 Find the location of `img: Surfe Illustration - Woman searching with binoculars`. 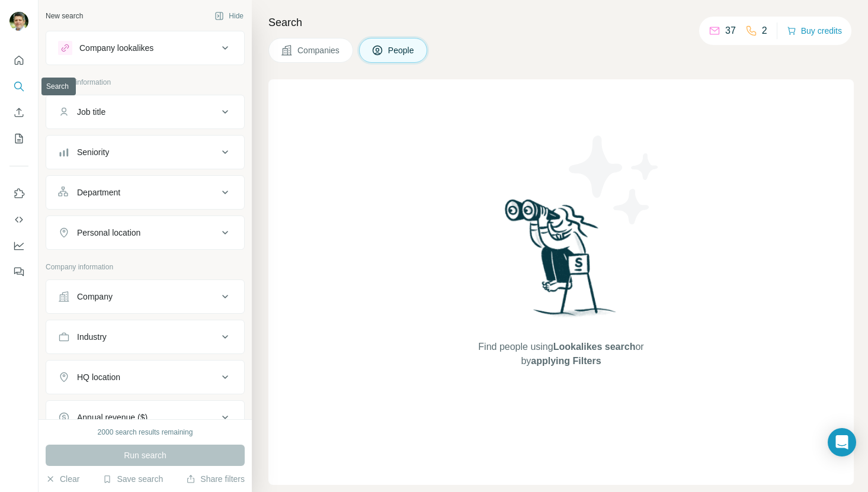

img: Surfe Illustration - Woman searching with binoculars is located at coordinates (561, 262).